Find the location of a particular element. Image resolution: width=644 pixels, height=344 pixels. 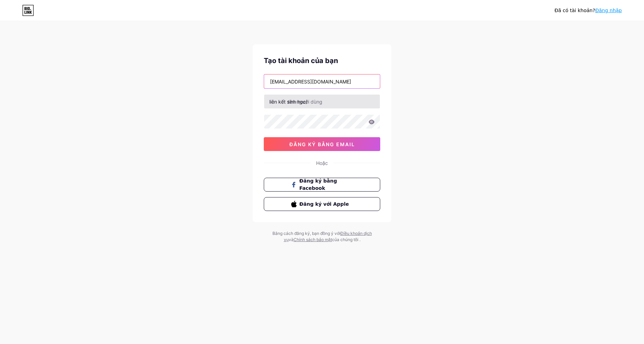

font: Đã có tài khoản? is located at coordinates (575, 11).